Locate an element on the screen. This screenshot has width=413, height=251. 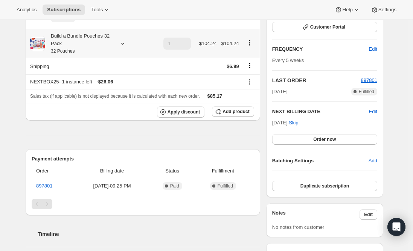
h2: FREQUENCY is located at coordinates (320, 49).